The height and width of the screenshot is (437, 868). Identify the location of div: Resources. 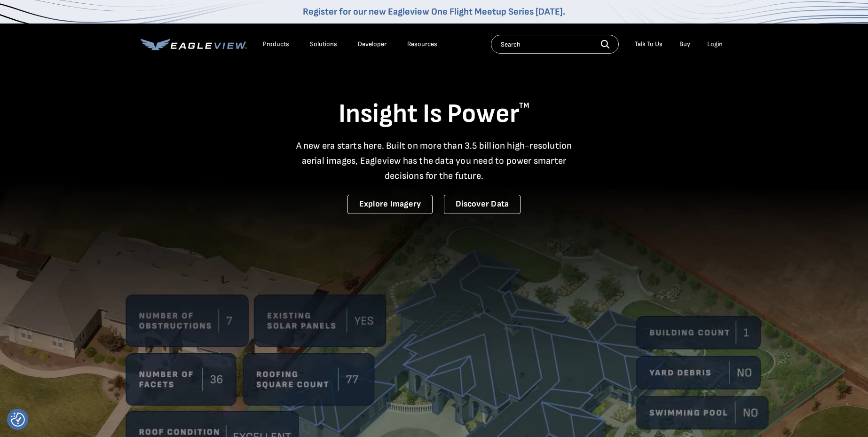
(422, 44).